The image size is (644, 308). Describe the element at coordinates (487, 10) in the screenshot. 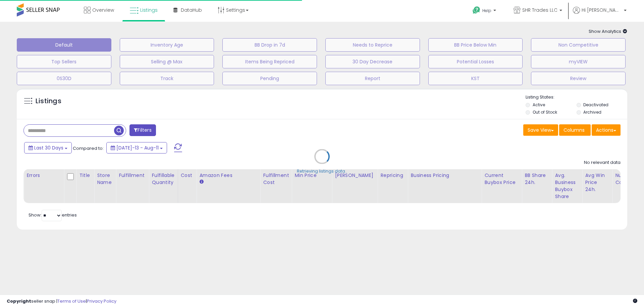

I see `span: Help` at that location.